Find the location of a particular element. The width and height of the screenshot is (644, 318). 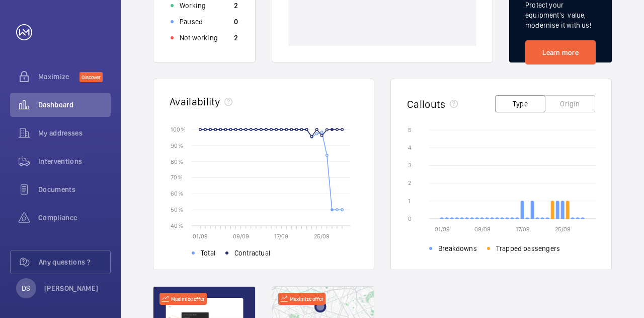

span: Contractual is located at coordinates (252, 253).